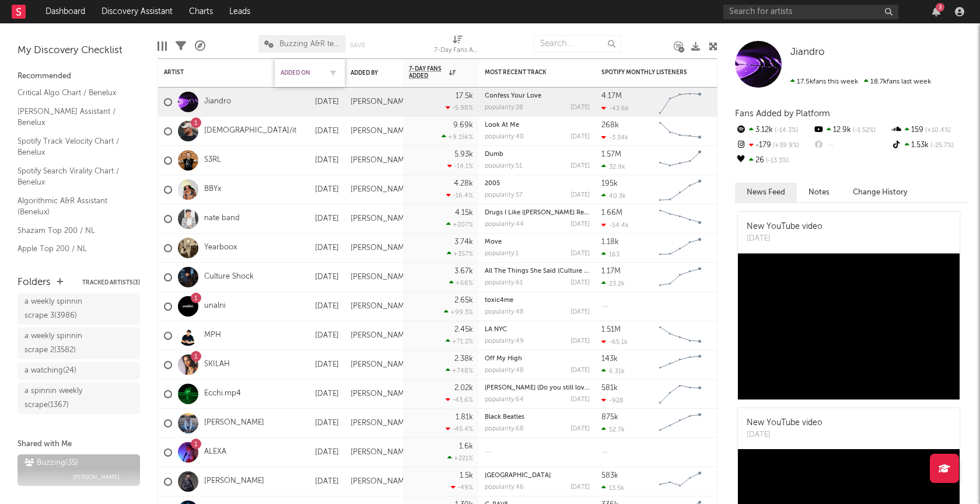 This screenshot has width=980, height=504. I want to click on div: 40.3k, so click(613, 196).